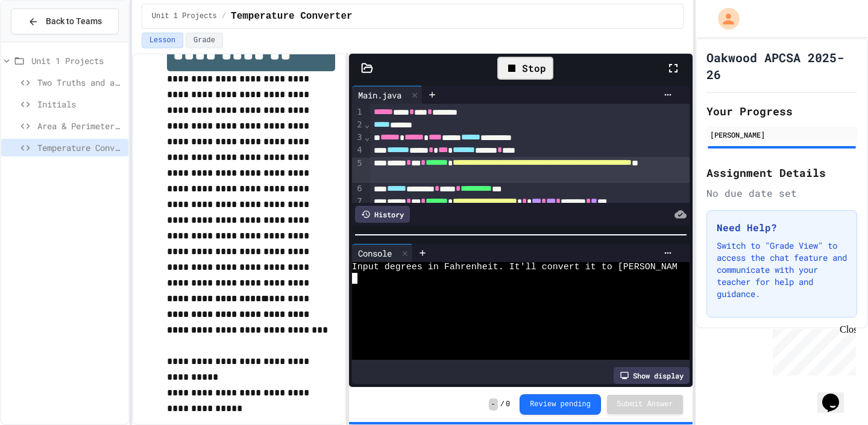 Image resolution: width=868 pixels, height=425 pixels. What do you see at coordinates (782, 193) in the screenshot?
I see `div: No due date set` at bounding box center [782, 193].